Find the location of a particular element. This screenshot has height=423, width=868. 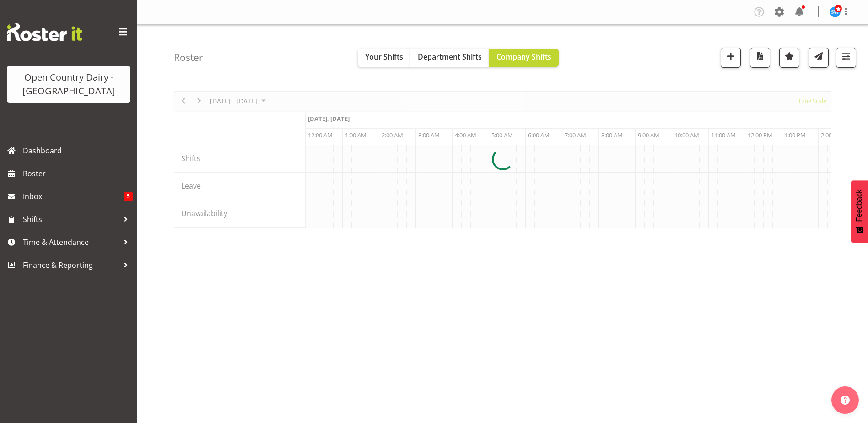

span: Your Shifts is located at coordinates (384, 57).